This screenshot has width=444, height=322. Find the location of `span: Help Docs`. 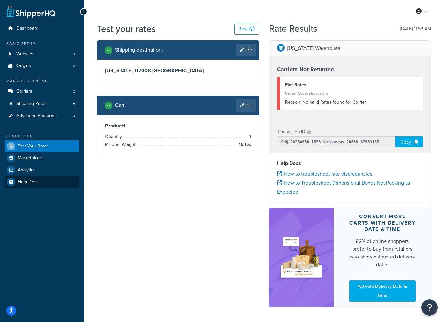

span: Help Docs is located at coordinates (28, 182).